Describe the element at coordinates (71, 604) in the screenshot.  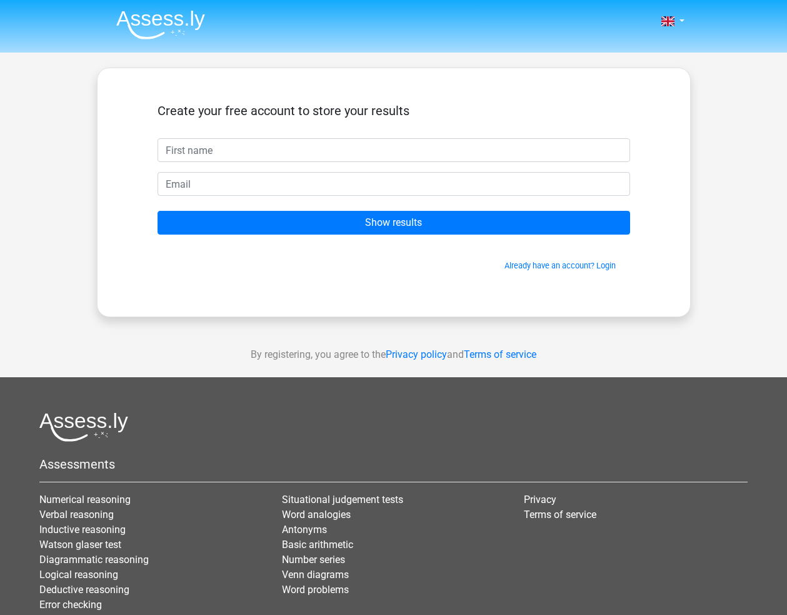
I see `a: Error checking` at that location.